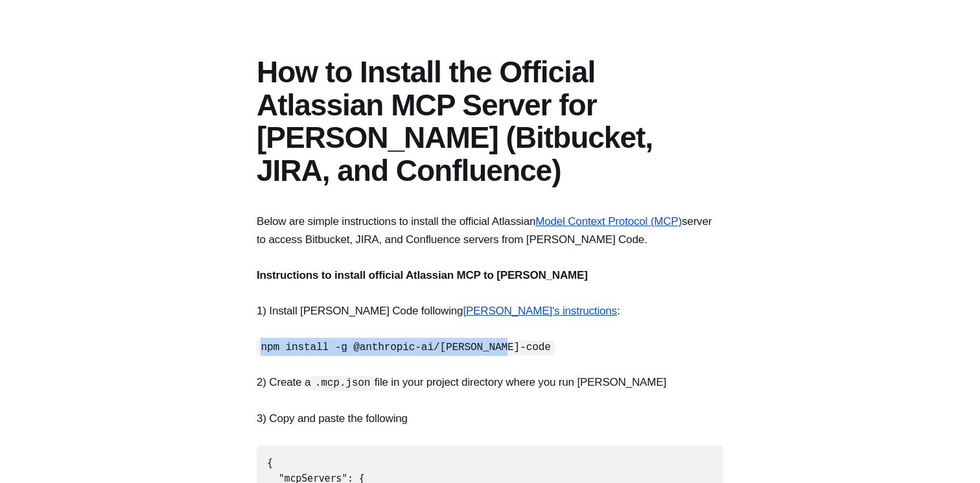 The width and height of the screenshot is (980, 483). Describe the element at coordinates (234, 79) in the screenshot. I see `h1: Start the conversation` at that location.